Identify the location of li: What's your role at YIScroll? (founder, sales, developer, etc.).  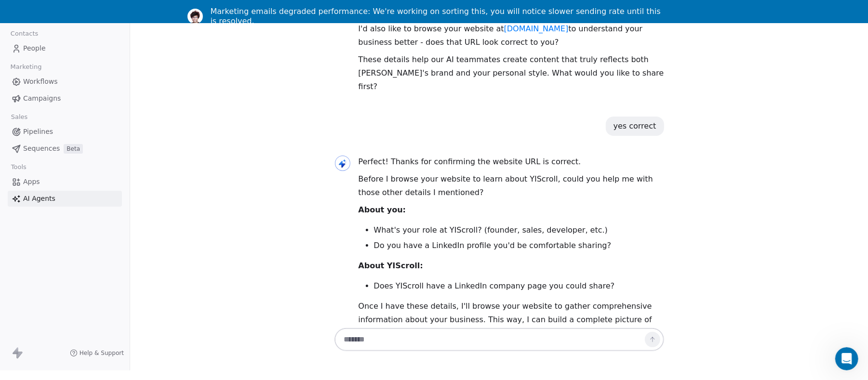
(519, 230).